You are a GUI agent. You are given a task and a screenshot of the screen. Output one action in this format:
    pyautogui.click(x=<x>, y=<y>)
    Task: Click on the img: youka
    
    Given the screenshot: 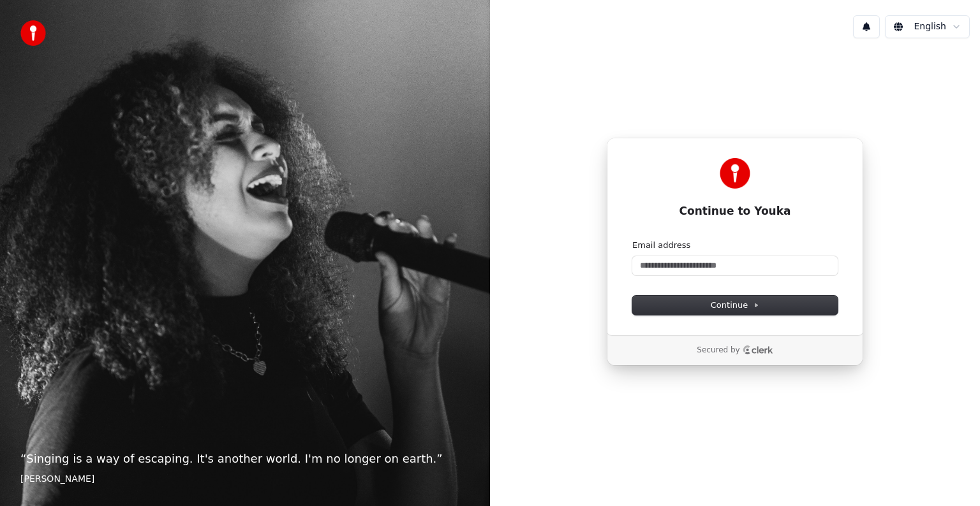 What is the action you would take?
    pyautogui.click(x=33, y=33)
    